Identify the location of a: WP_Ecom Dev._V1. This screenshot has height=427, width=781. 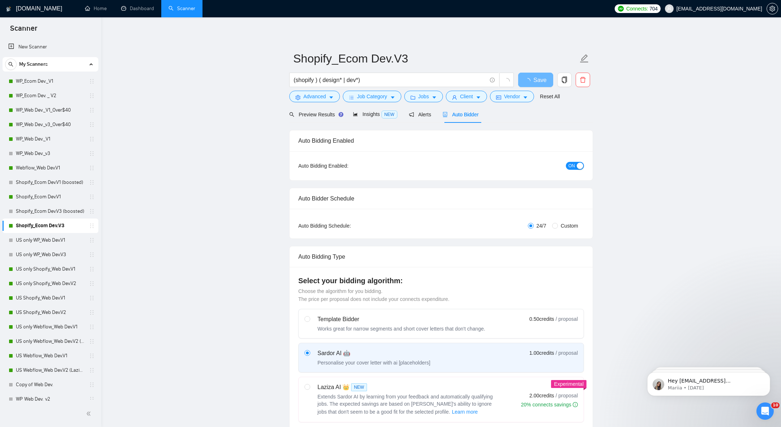
(50, 81).